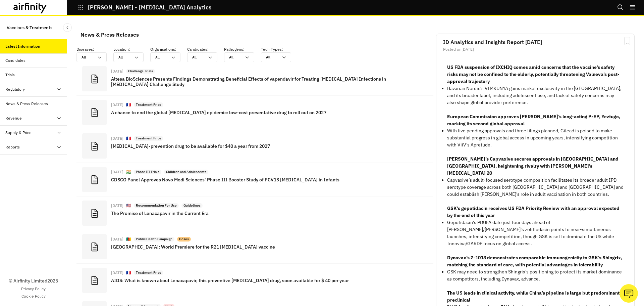 This screenshot has height=306, width=644. Describe the element at coordinates (22, 47) in the screenshot. I see `div: Latest Information` at that location.